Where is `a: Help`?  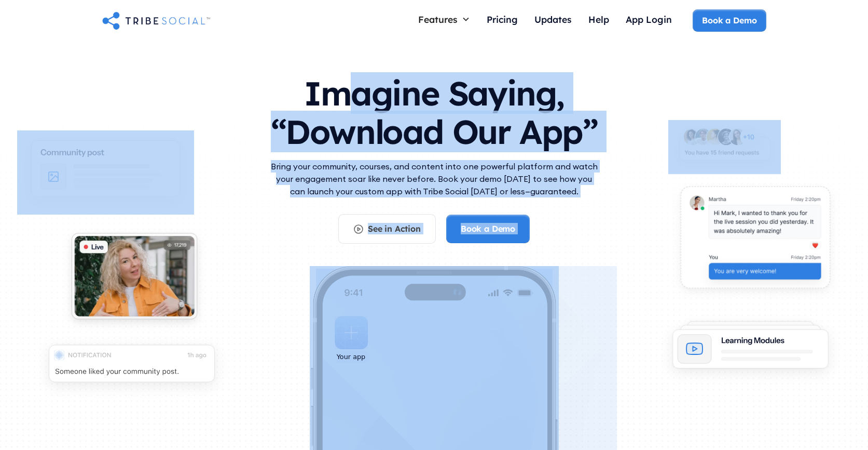 a: Help is located at coordinates (599, 20).